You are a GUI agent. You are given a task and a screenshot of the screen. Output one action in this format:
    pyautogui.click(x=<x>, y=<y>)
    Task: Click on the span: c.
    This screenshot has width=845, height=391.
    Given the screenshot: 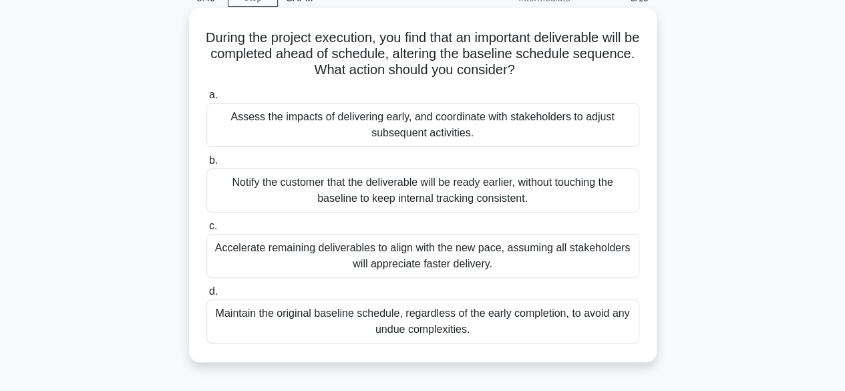 What is the action you would take?
    pyautogui.click(x=213, y=225)
    